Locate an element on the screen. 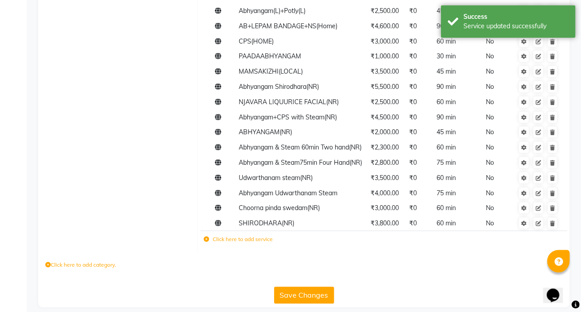 This screenshot has width=581, height=312. span: 30 min is located at coordinates (447, 56).